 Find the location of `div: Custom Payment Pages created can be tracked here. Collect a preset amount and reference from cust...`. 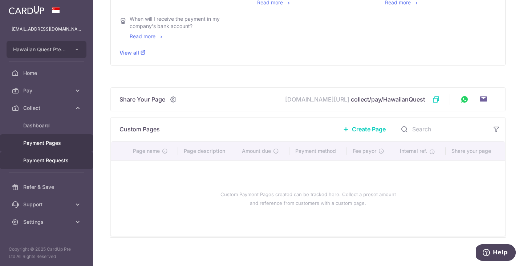

div: Custom Payment Pages created can be tracked here. Collect a preset amount and reference from cust... is located at coordinates (308, 198).